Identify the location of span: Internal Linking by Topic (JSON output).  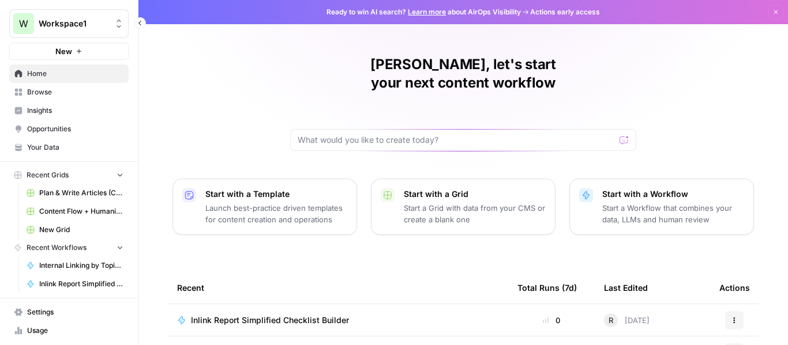
(81, 266).